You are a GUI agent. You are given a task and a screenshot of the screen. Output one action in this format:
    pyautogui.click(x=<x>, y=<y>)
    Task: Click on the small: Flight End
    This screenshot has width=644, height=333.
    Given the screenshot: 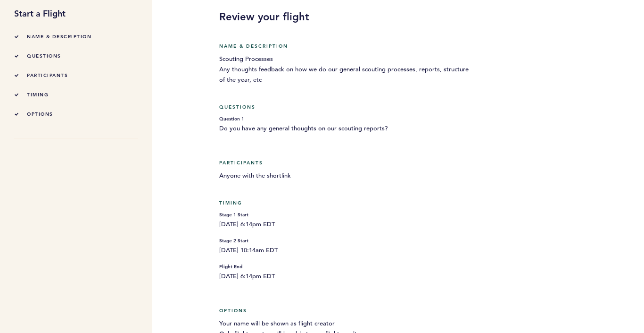 What is the action you would take?
    pyautogui.click(x=344, y=266)
    